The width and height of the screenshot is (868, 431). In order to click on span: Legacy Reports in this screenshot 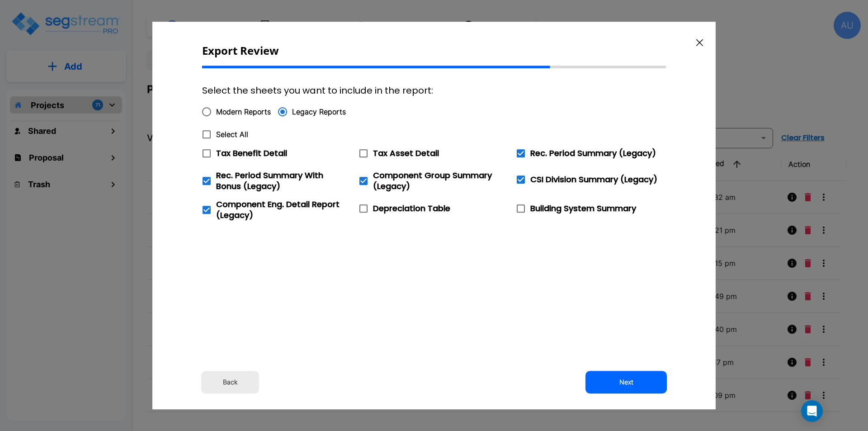, I will do `click(319, 112)`.